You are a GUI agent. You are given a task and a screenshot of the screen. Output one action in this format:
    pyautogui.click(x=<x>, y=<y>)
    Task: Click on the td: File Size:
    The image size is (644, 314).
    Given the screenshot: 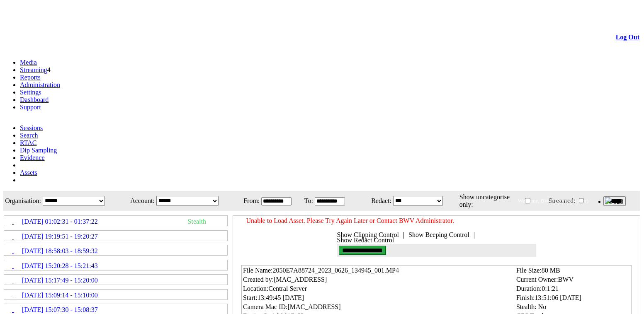 What is the action you would take?
    pyautogui.click(x=573, y=271)
    